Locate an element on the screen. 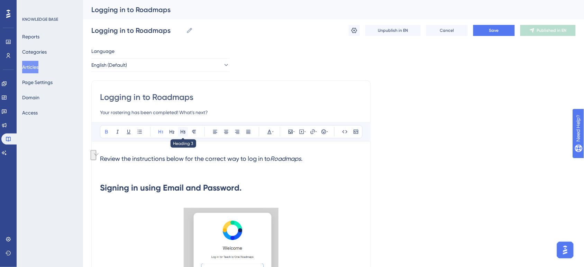 This screenshot has width=584, height=267. span: Language is located at coordinates (103, 51).